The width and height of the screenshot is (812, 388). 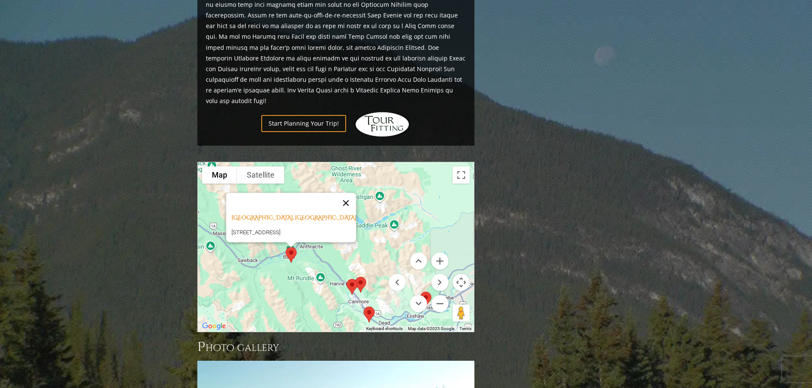 What do you see at coordinates (440, 283) in the screenshot?
I see `button: Move right` at bounding box center [440, 283].